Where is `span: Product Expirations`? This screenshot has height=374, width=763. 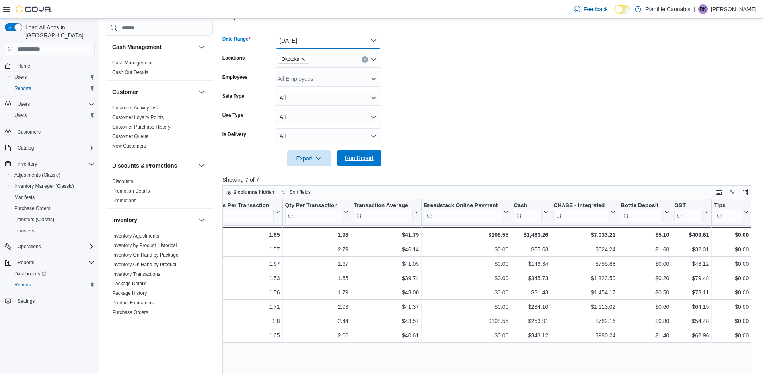 span: Product Expirations is located at coordinates (133, 303).